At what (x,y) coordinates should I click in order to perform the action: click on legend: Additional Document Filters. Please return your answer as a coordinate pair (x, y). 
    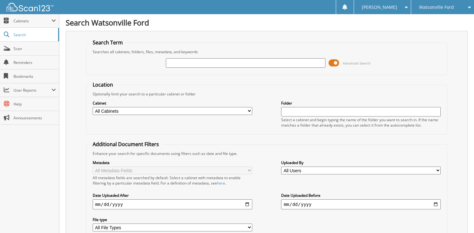
    Looking at the image, I should click on (126, 144).